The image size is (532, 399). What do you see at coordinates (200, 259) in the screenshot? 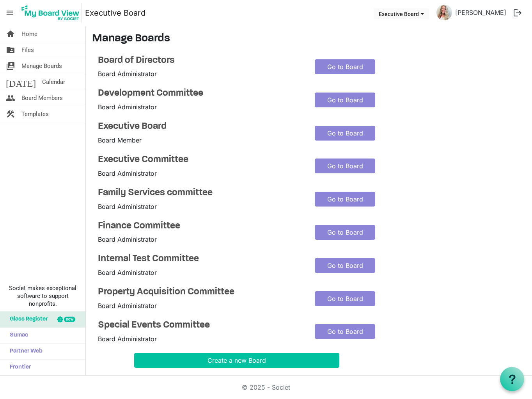
I see `h4: Internal Test Committee` at bounding box center [200, 259].